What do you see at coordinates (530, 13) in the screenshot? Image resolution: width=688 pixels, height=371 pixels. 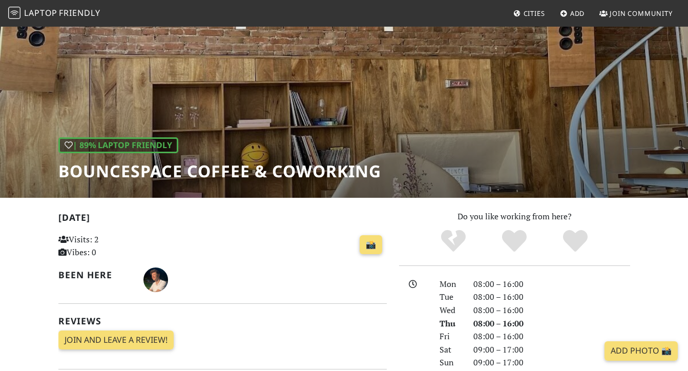 I see `a: Cities` at bounding box center [530, 13].